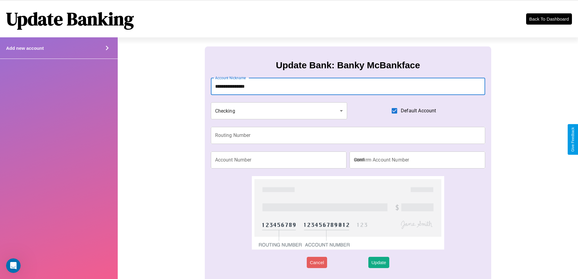 The image size is (578, 279). Describe the element at coordinates (348, 213) in the screenshot. I see `img: check` at that location.